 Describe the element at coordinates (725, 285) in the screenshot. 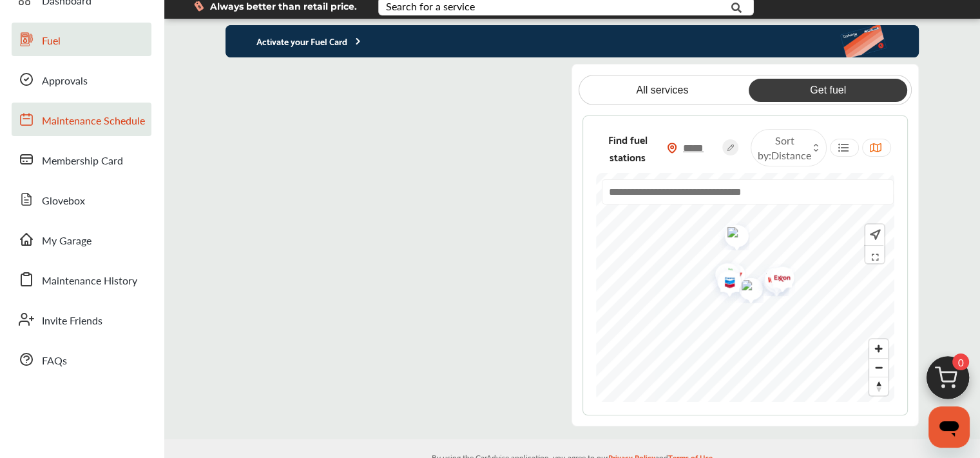

I see `img: chevron.png` at that location.